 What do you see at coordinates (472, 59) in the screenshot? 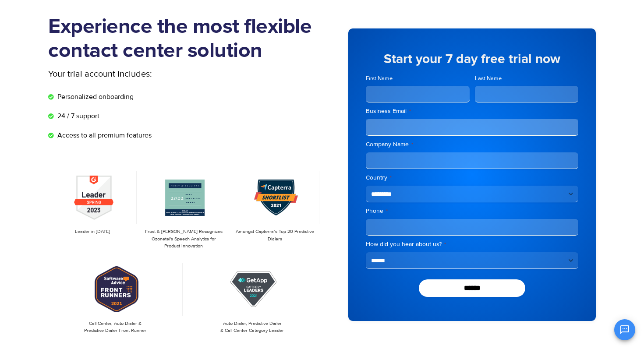
I see `h5: Start your 7 day free trial now` at bounding box center [472, 59].